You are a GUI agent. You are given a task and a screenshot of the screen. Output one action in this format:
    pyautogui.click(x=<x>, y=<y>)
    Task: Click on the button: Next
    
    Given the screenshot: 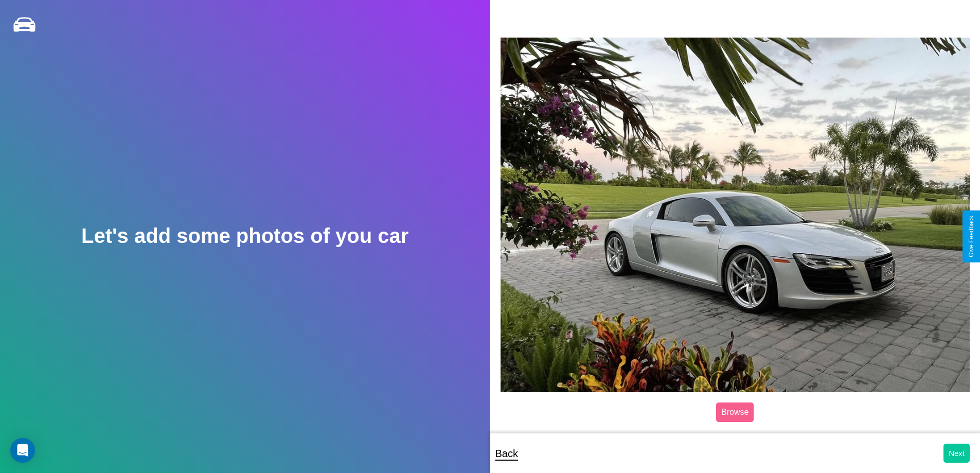 What is the action you would take?
    pyautogui.click(x=956, y=453)
    